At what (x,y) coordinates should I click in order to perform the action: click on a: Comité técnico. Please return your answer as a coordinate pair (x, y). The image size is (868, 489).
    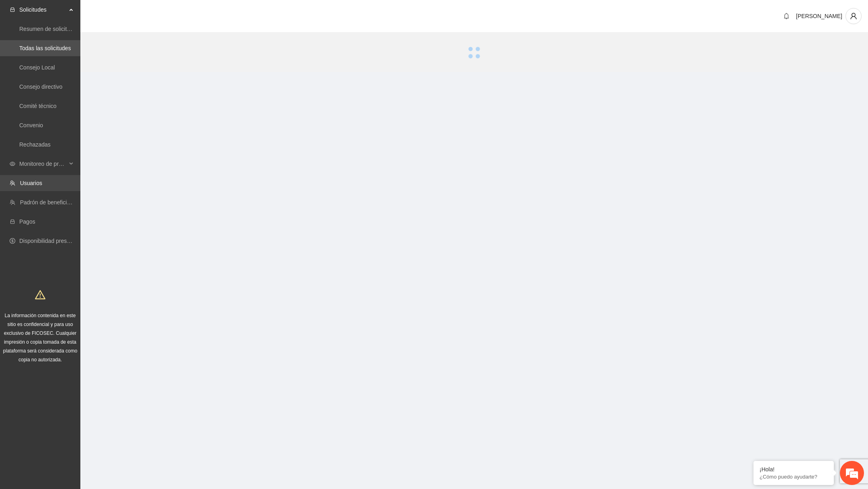
    Looking at the image, I should click on (38, 106).